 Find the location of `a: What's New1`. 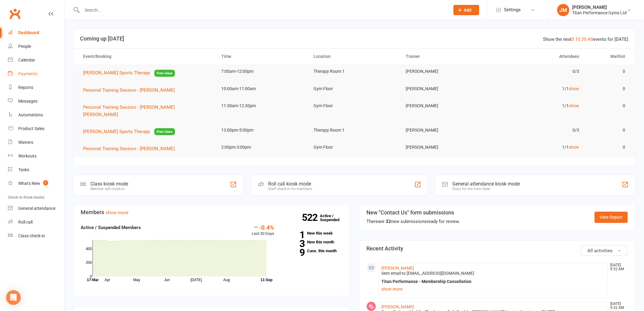

a: What's New1 is located at coordinates (36, 183).